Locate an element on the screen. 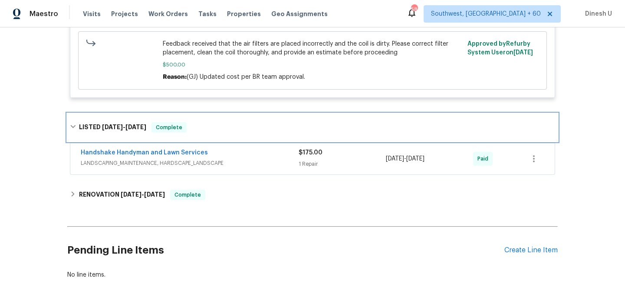 The width and height of the screenshot is (625, 291). span: Work Orders is located at coordinates (168, 14).